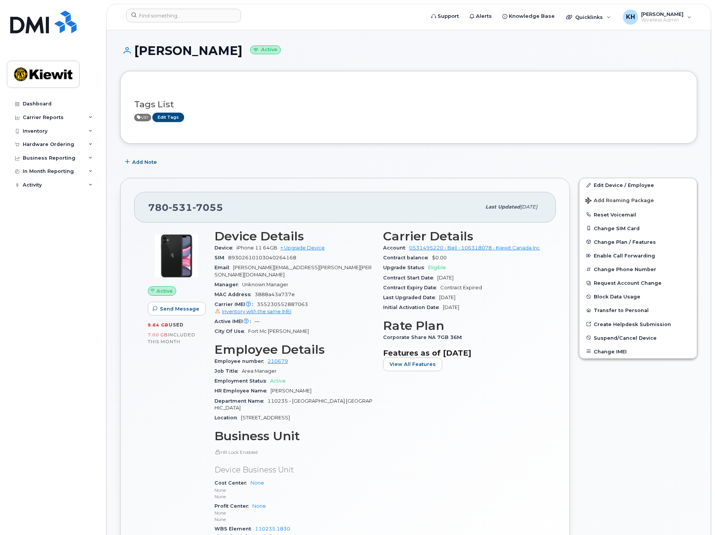 This screenshot has height=535, width=715. Describe the element at coordinates (242, 381) in the screenshot. I see `span: Employment Status` at that location.